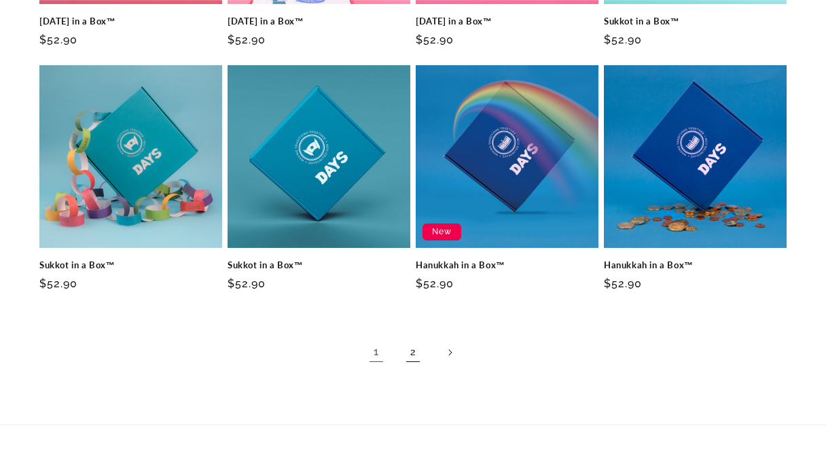 The image size is (826, 451). Describe the element at coordinates (413, 353) in the screenshot. I see `nav: Pagination` at that location.